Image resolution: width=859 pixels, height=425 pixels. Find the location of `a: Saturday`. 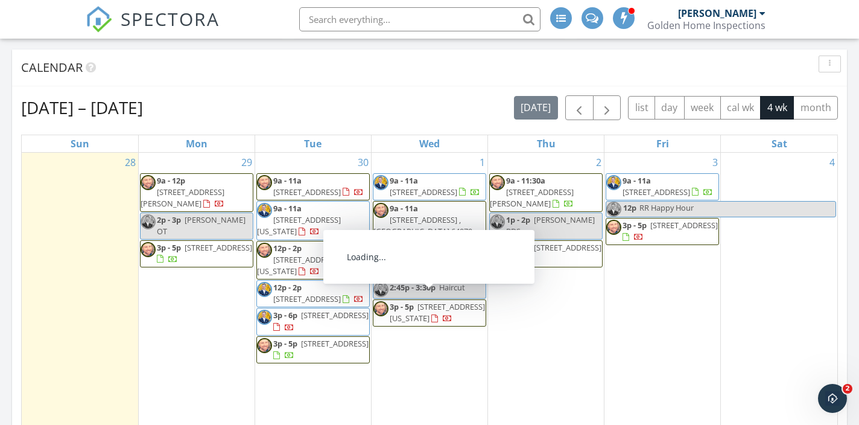

a: Saturday is located at coordinates (780, 144).